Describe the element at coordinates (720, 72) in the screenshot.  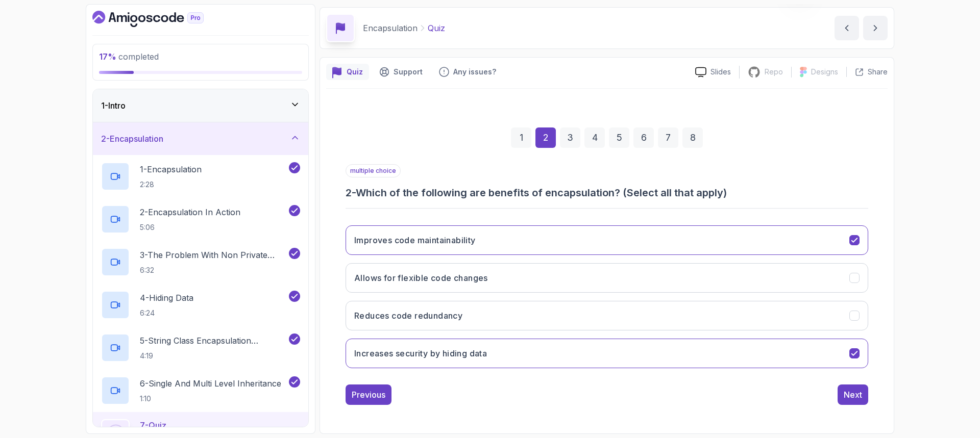
I see `p: Slides` at that location.